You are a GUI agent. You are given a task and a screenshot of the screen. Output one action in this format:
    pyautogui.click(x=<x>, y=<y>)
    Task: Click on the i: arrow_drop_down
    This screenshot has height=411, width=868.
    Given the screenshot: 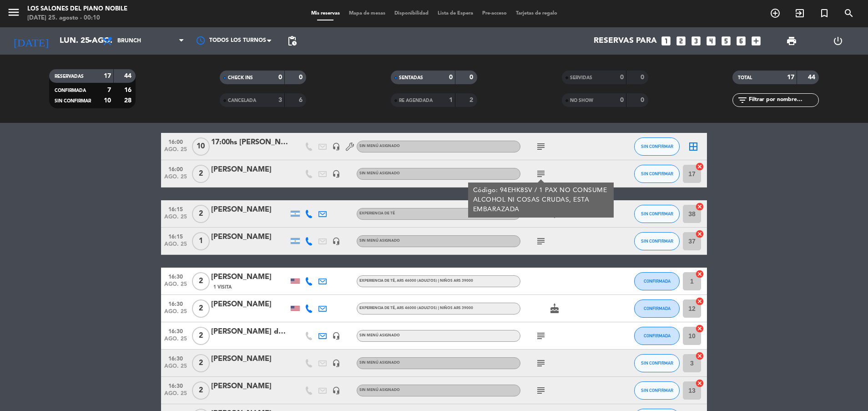 What is the action you would take?
    pyautogui.click(x=90, y=41)
    